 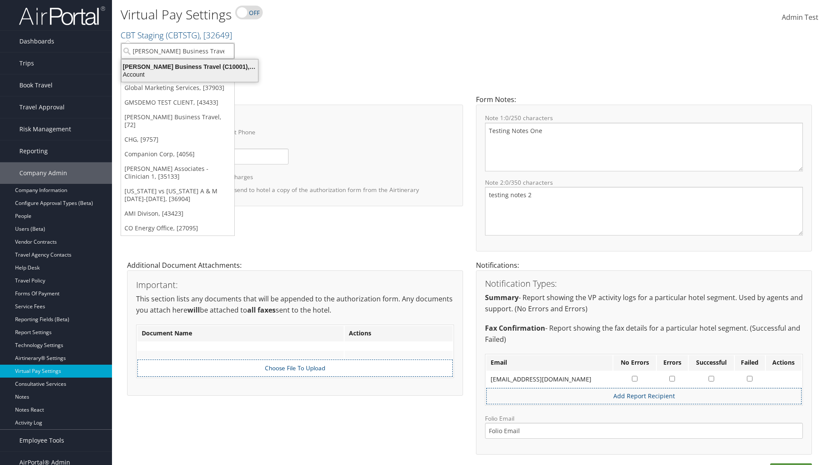 What do you see at coordinates (711, 363) in the screenshot?
I see `th: Successful` at bounding box center [711, 363].